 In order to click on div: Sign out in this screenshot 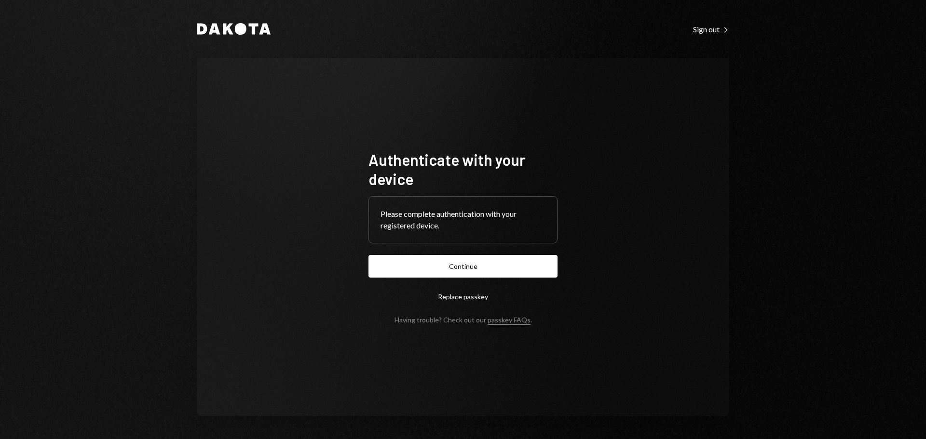, I will do `click(711, 29)`.